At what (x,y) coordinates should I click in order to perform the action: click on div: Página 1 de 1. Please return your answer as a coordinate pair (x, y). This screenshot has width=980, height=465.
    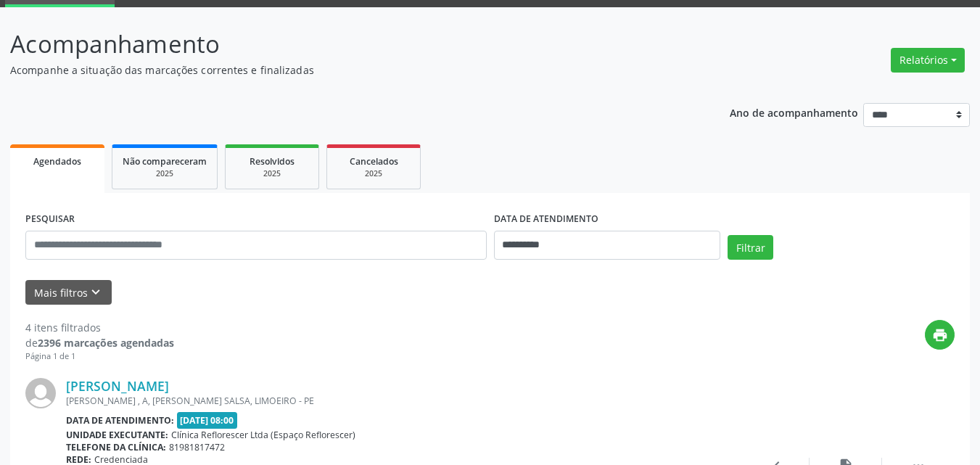
    Looking at the image, I should click on (100, 356).